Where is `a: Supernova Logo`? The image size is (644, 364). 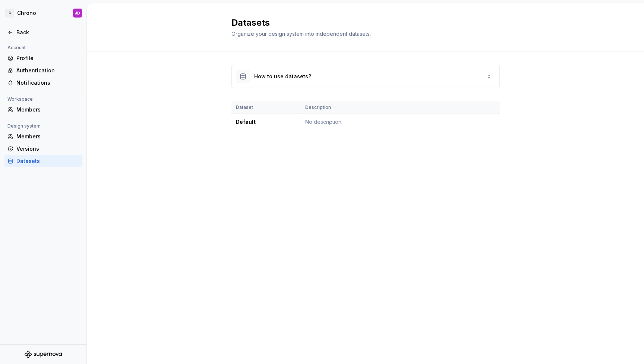
a: Supernova Logo is located at coordinates (43, 354).